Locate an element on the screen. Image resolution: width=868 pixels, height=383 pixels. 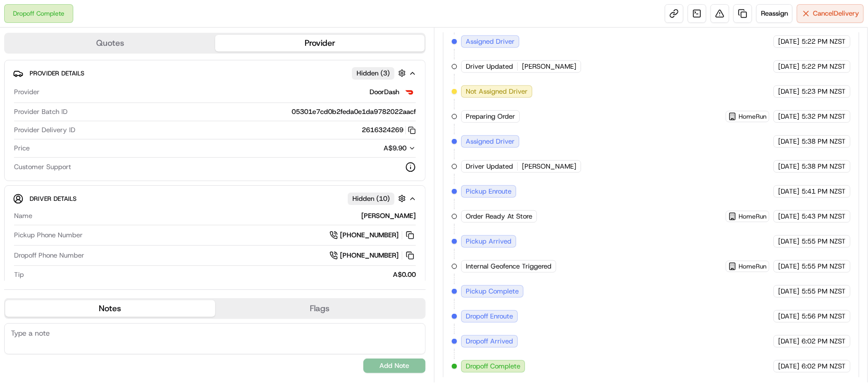
span: Dropoff Arrived is located at coordinates (489, 341).